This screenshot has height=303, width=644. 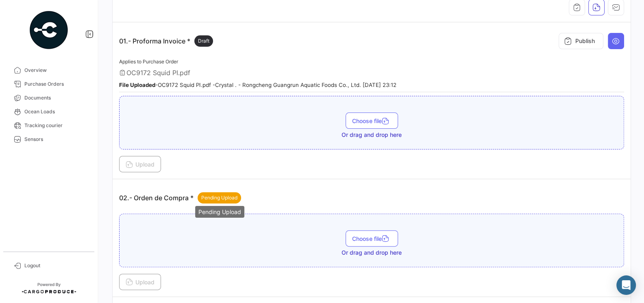 I want to click on img: powered-by.png, so click(x=49, y=30).